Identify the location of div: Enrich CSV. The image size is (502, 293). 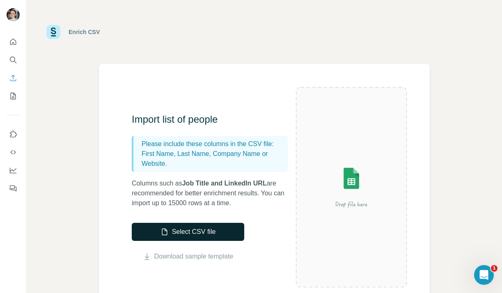
(84, 32).